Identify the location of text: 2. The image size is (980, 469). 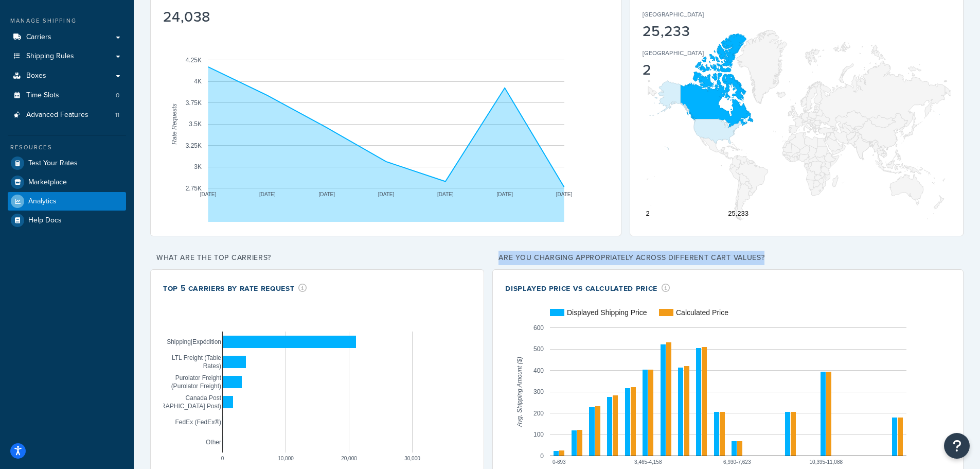
(647, 213).